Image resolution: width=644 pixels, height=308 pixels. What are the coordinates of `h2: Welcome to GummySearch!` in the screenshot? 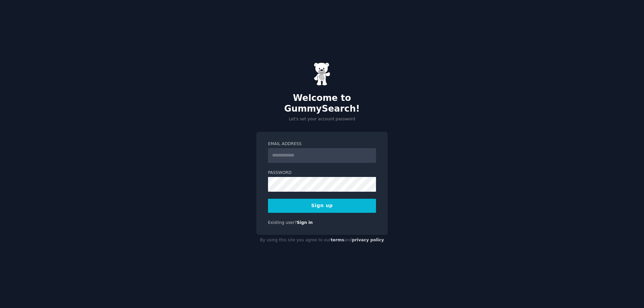 It's located at (322, 103).